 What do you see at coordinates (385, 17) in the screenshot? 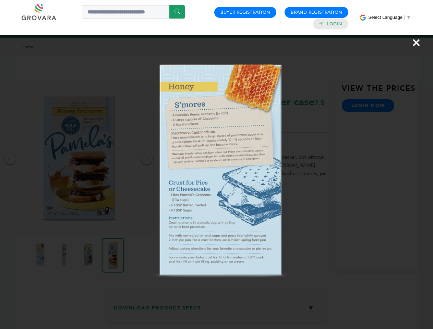
I see `span: Select Language` at bounding box center [385, 17].